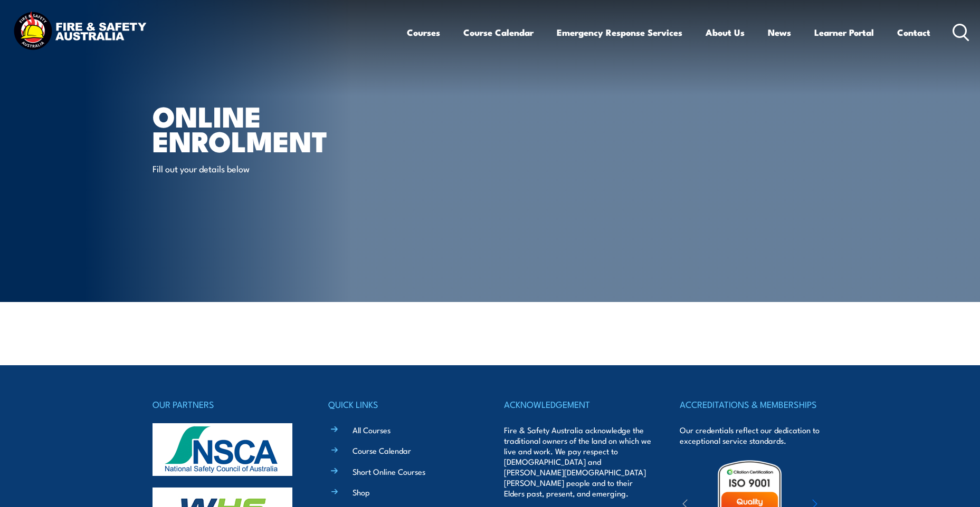 The image size is (980, 507). What do you see at coordinates (753, 435) in the screenshot?
I see `p: Our credentials reflect our dedication to exceptional service standards.` at bounding box center [753, 435].